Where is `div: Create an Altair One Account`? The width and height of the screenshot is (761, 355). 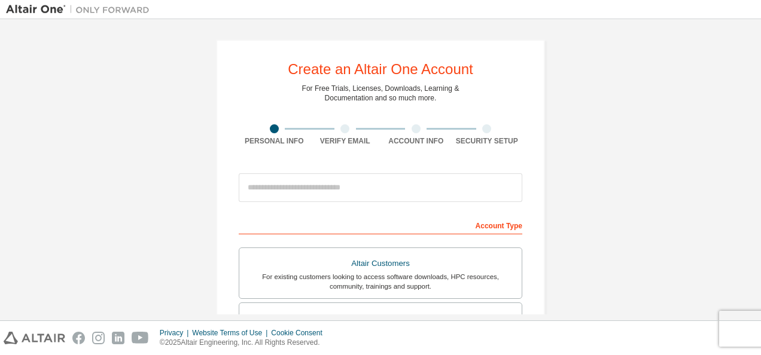
div: Create an Altair One Account is located at coordinates (380, 69).